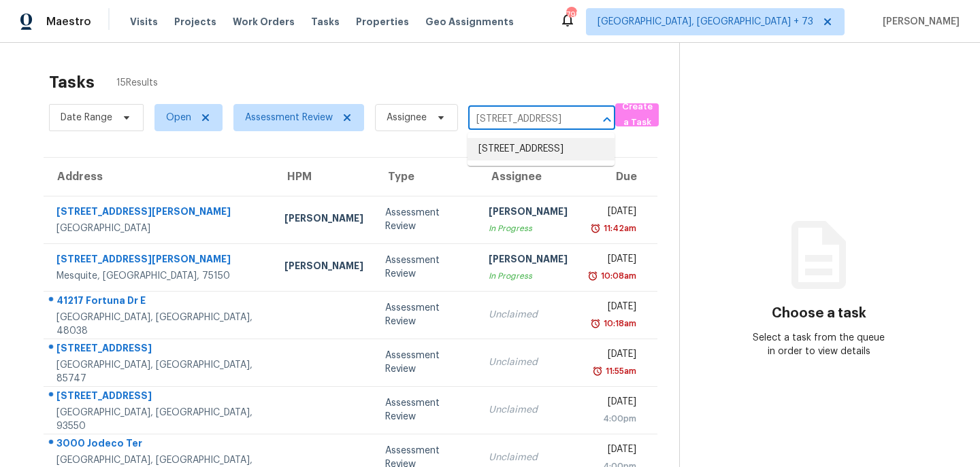 The image size is (980, 467). I want to click on div: 41217 Fortuna Dr E, so click(159, 301).